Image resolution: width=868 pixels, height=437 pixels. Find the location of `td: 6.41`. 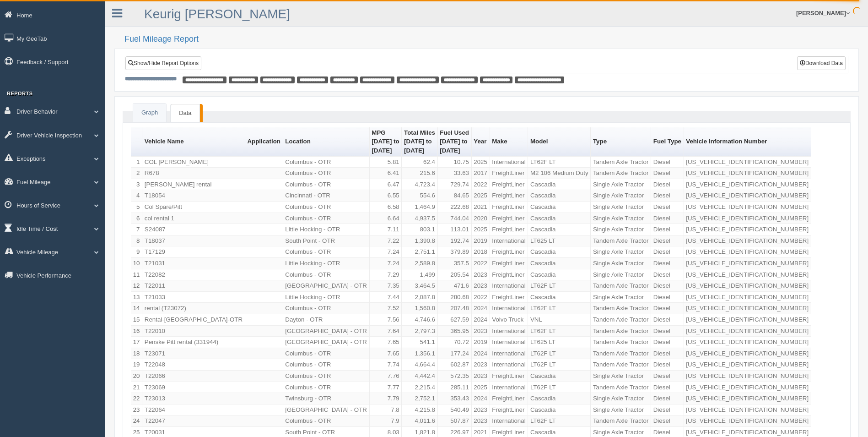

td: 6.41 is located at coordinates (385, 173).